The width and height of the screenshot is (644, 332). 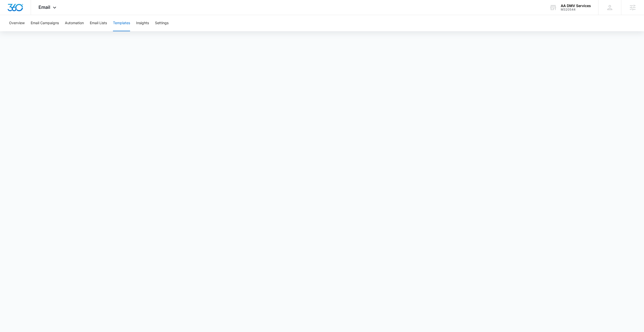 I want to click on button: Insights, so click(x=143, y=23).